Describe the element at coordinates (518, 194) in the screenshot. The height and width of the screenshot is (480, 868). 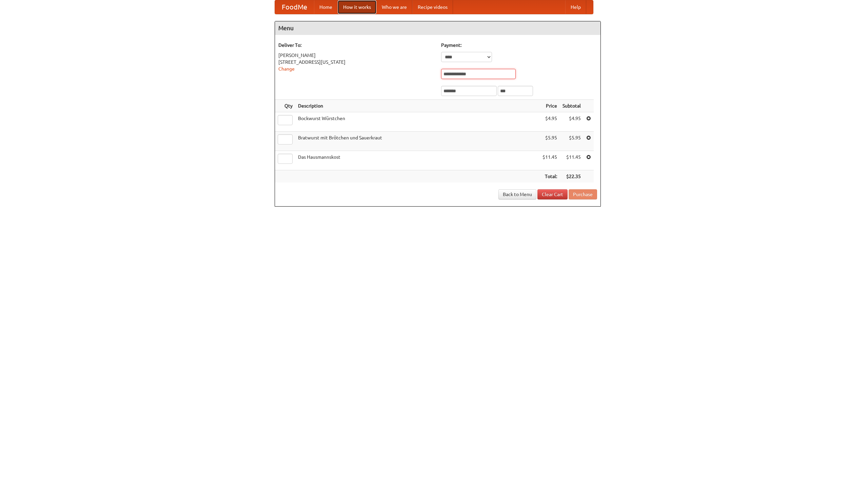
I see `a: Back to Menu` at that location.